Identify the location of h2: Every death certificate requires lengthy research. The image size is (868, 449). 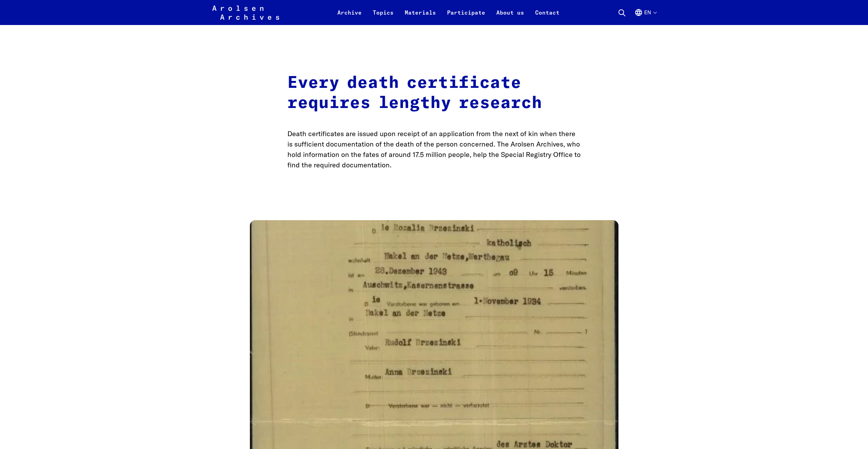
(434, 93).